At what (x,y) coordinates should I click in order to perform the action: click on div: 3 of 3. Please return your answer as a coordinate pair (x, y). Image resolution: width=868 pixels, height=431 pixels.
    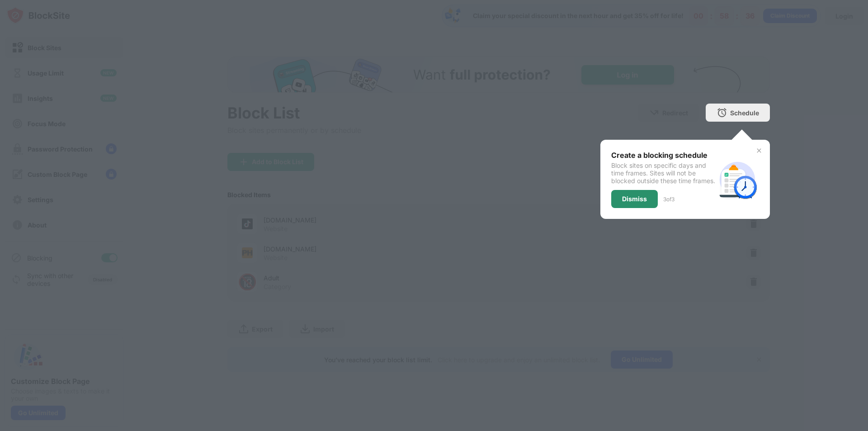
    Looking at the image, I should click on (668, 199).